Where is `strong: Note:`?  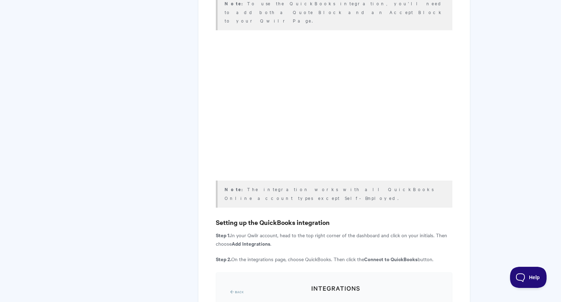
strong: Note: is located at coordinates (236, 189).